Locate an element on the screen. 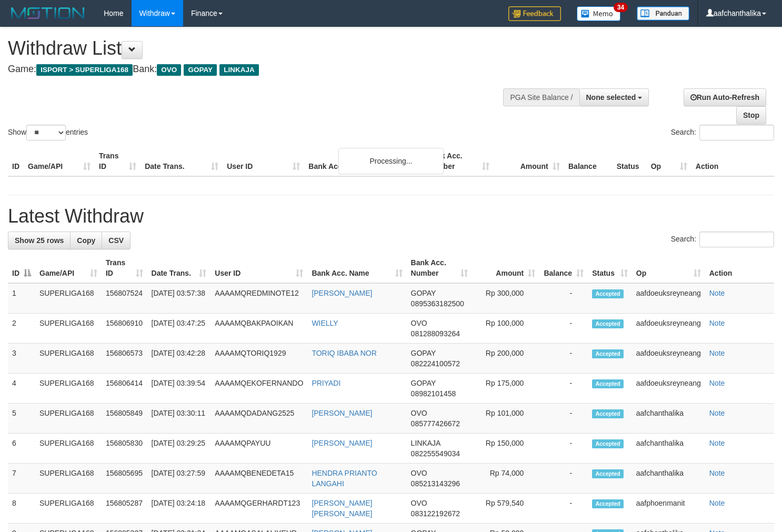  th: Status: activate to sort column ascending is located at coordinates (610, 267).